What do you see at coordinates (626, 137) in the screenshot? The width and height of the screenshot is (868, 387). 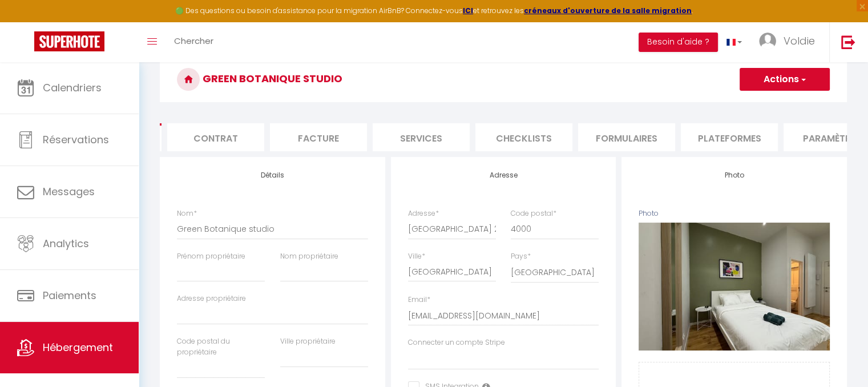 I see `li: Formulaires` at bounding box center [626, 137].